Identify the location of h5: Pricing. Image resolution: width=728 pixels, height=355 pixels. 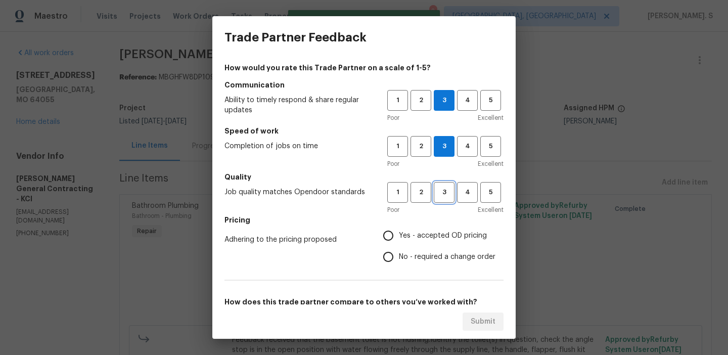
(364, 220).